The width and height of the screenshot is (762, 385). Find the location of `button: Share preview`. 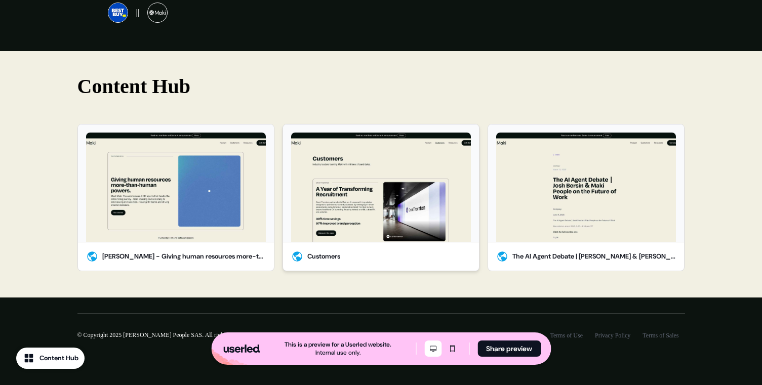

button: Share preview is located at coordinates (509, 349).